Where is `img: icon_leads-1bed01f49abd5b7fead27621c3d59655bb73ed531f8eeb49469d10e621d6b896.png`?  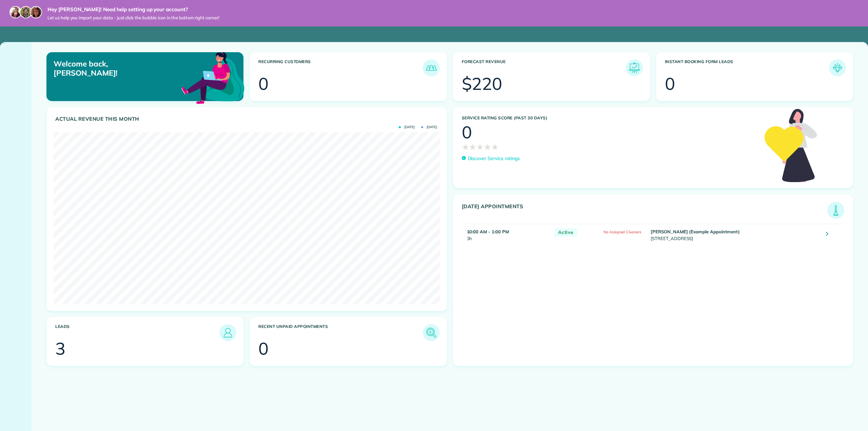
img: icon_leads-1bed01f49abd5b7fead27621c3d59655bb73ed531f8eeb49469d10e621d6b896.png is located at coordinates (228, 333).